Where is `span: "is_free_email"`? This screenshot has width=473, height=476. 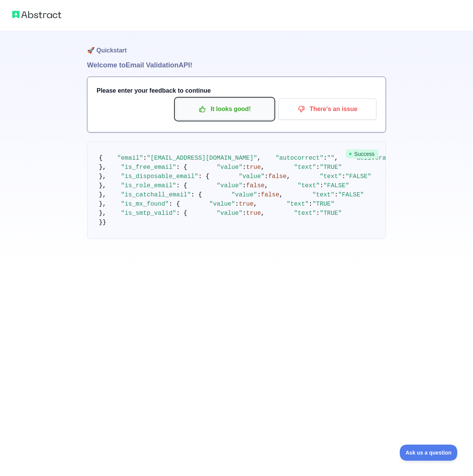 span: "is_free_email" is located at coordinates (149, 167).